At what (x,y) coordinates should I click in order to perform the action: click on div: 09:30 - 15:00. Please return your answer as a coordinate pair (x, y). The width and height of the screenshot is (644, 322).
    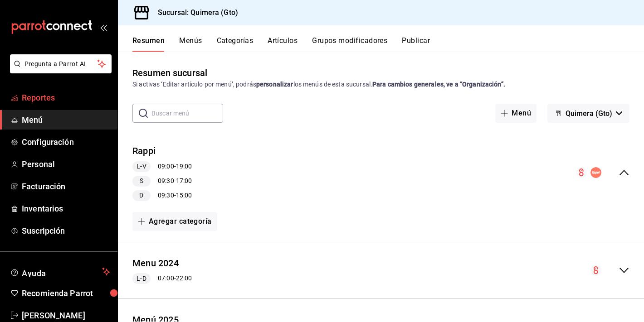
    Looking at the image, I should click on (162, 196).